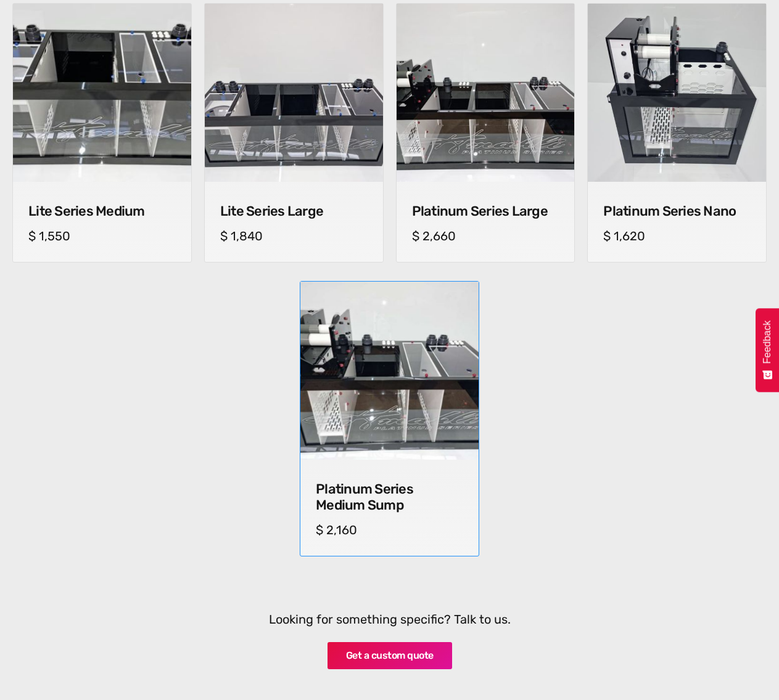  I want to click on button: Feedback - Show survey, so click(767, 350).